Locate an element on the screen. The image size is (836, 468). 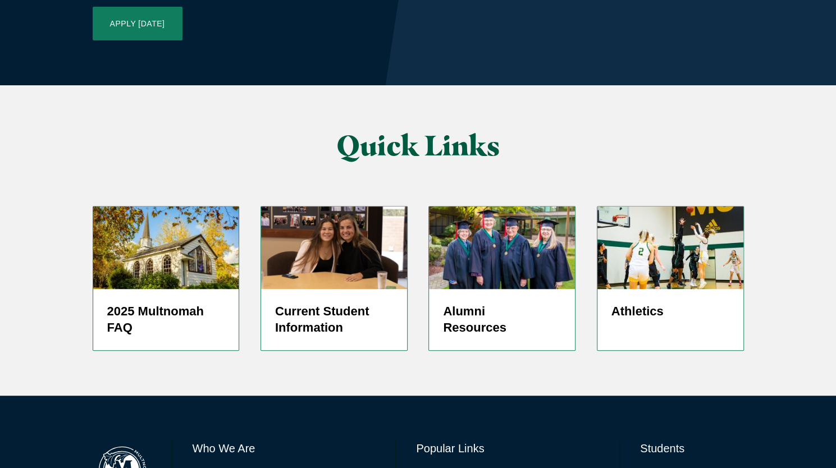
a: 50 Year Alumni 2019 Alumni Resources is located at coordinates (502, 278).